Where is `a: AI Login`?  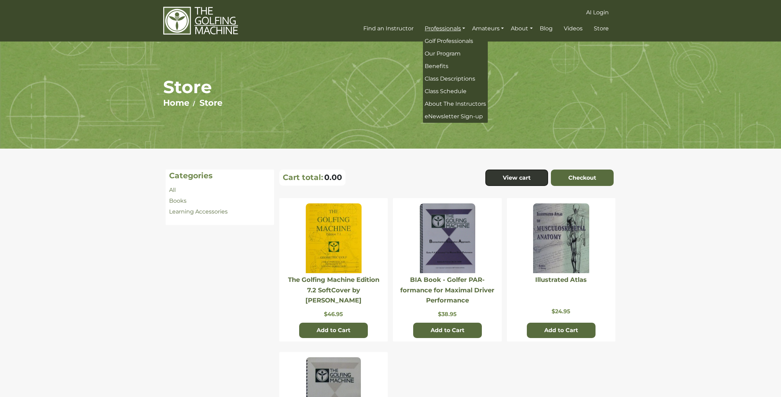
a: AI Login is located at coordinates (597, 13).